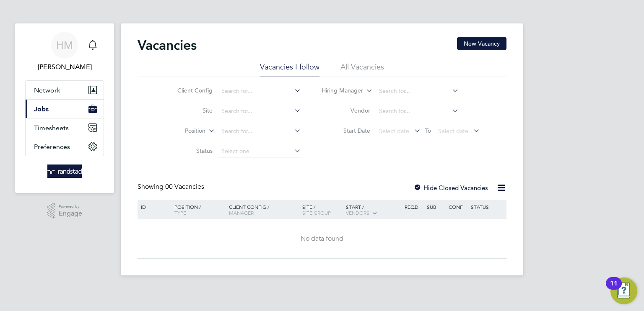  Describe the element at coordinates (264, 210) in the screenshot. I see `div: Client Config /` at that location.